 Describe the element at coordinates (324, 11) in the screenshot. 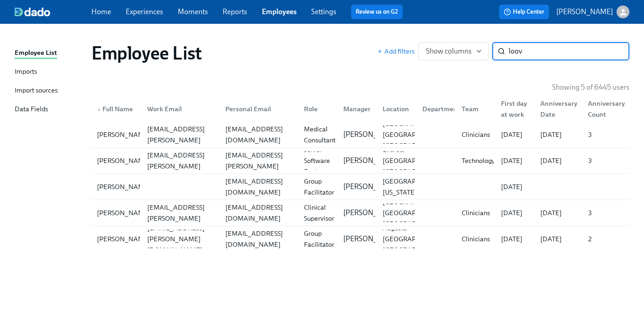

I see `a: Settings` at that location.